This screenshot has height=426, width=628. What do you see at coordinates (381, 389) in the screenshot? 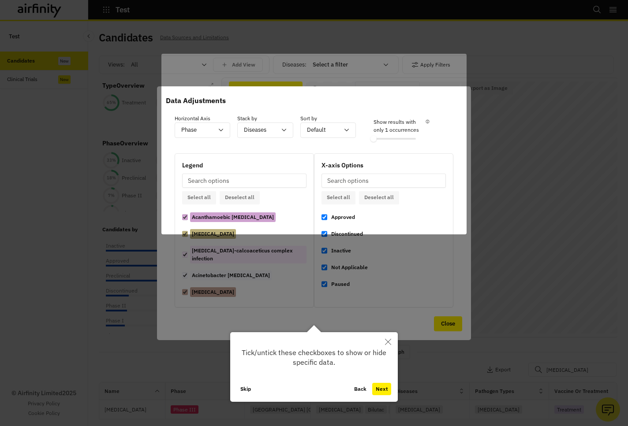
I see `button: Next` at bounding box center [381, 389].